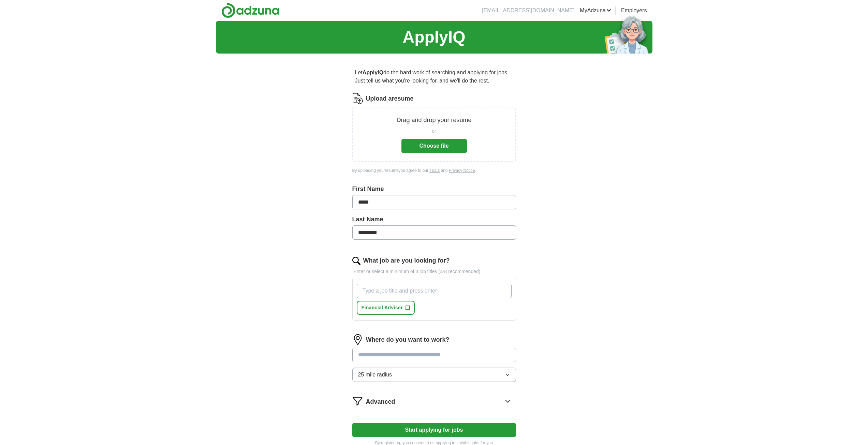 This screenshot has height=445, width=868. What do you see at coordinates (390, 98) in the screenshot?
I see `label: Upload a resume` at bounding box center [390, 98].